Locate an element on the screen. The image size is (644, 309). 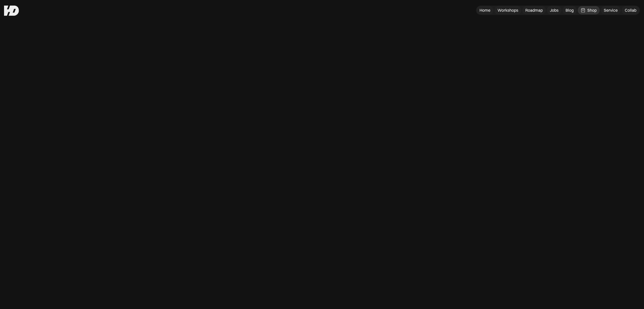
div: Shop is located at coordinates (592, 10).